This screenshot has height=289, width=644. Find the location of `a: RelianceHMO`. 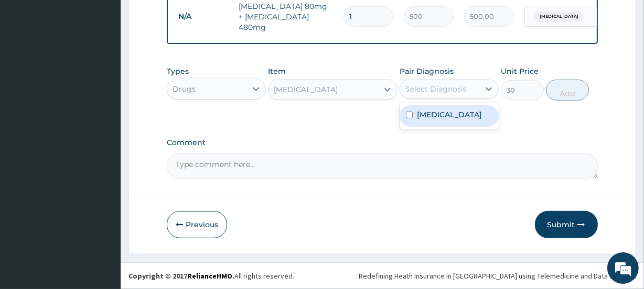

a: RelianceHMO is located at coordinates (210, 276).